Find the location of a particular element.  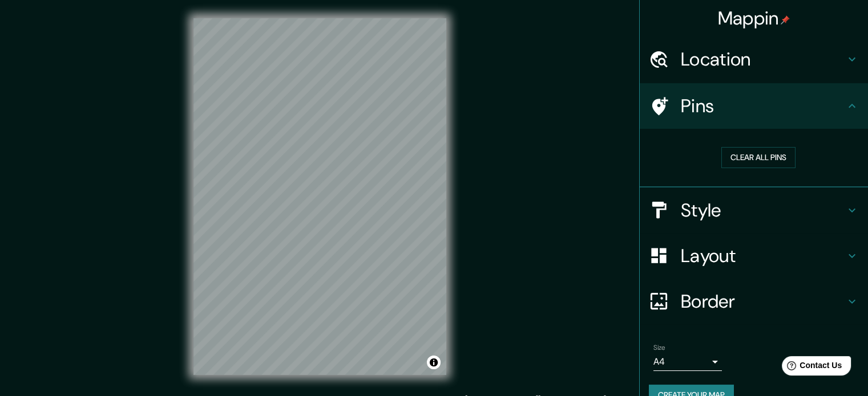

div: Layout is located at coordinates (754, 256).